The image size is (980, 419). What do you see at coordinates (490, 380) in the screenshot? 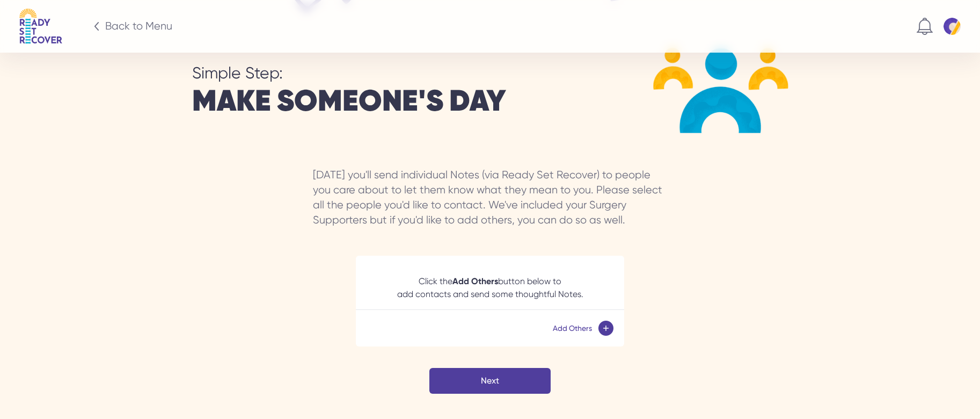
I see `div: Next` at bounding box center [490, 380].